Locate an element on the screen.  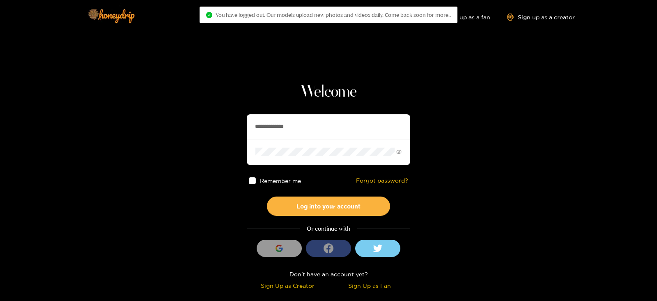
a: Sign up as a creator is located at coordinates (541, 17).